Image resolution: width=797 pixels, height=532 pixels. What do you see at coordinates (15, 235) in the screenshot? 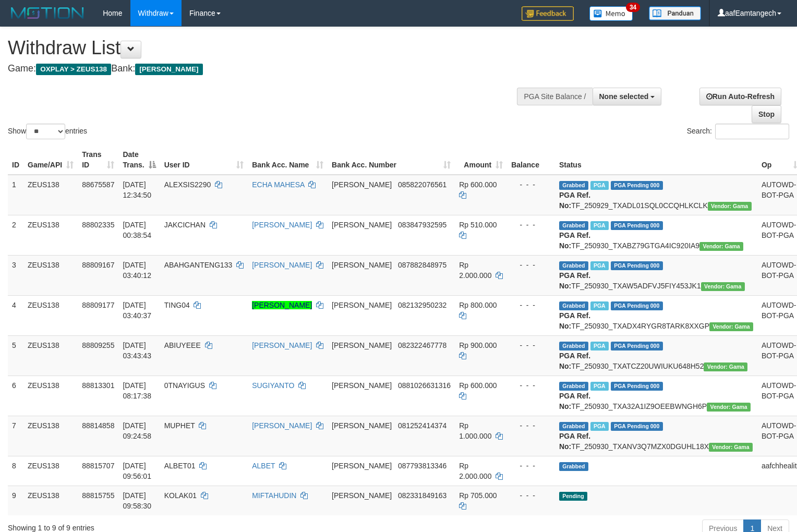
I see `td: 2` at bounding box center [15, 235].